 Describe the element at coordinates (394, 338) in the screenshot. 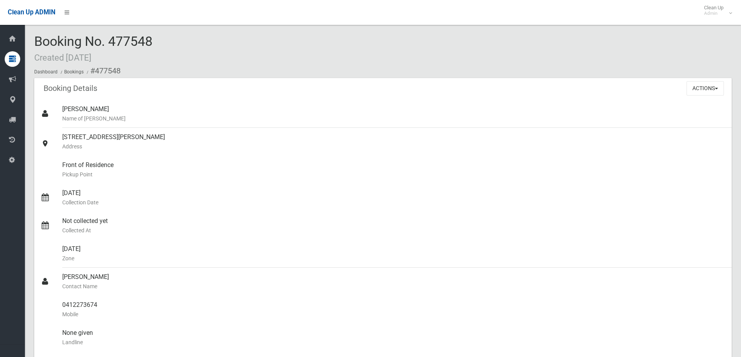

I see `div: None given` at that location.